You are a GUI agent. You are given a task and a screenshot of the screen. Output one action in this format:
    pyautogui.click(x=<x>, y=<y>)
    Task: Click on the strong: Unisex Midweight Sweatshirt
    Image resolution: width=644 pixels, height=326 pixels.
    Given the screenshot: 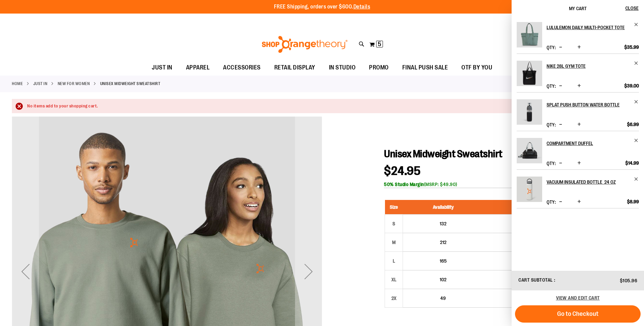 What is the action you would take?
    pyautogui.click(x=130, y=84)
    